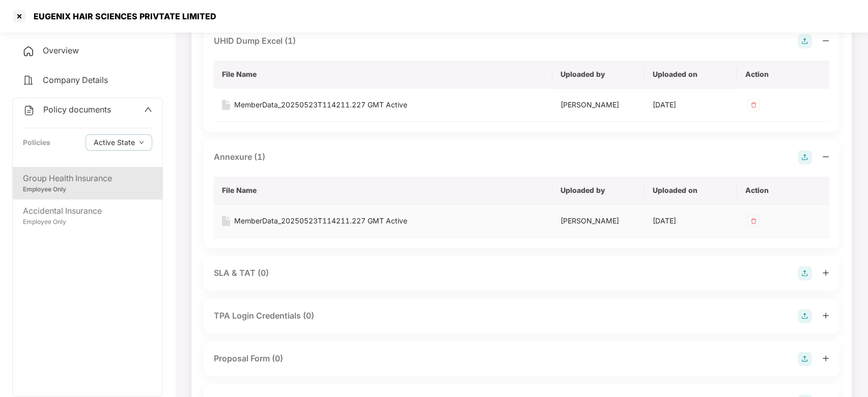 The width and height of the screenshot is (868, 397). I want to click on span: Active State, so click(114, 143).